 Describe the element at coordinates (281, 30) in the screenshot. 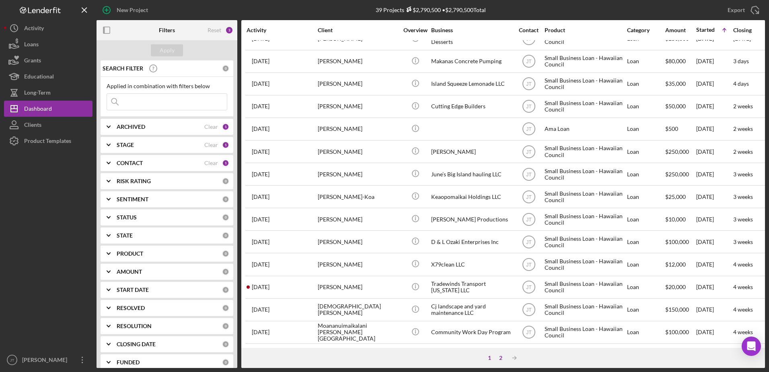

I see `div: Activity` at that location.